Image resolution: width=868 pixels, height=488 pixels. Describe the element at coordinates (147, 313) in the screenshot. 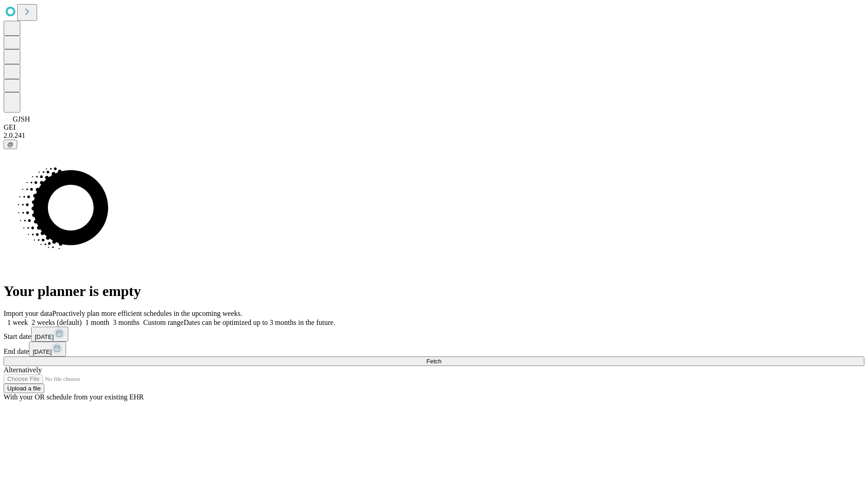

I see `span: Proactively plan more efficient schedules in the upcoming weeks.` at that location.